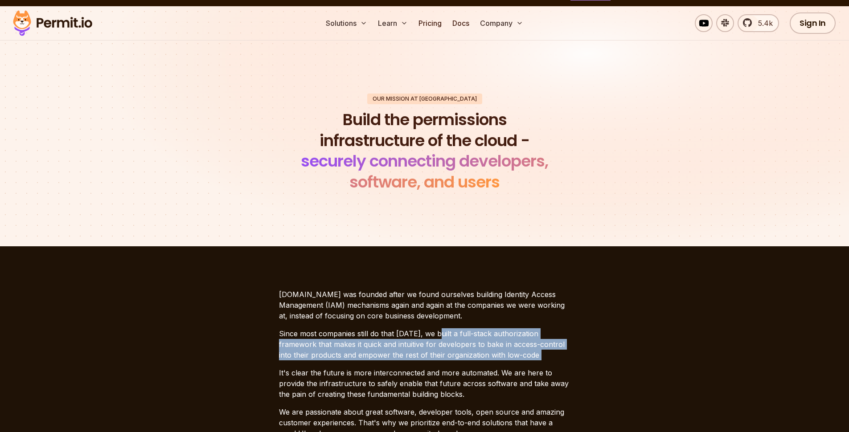 The width and height of the screenshot is (849, 432). What do you see at coordinates (53, 23) in the screenshot?
I see `img: Permit logo` at bounding box center [53, 23].